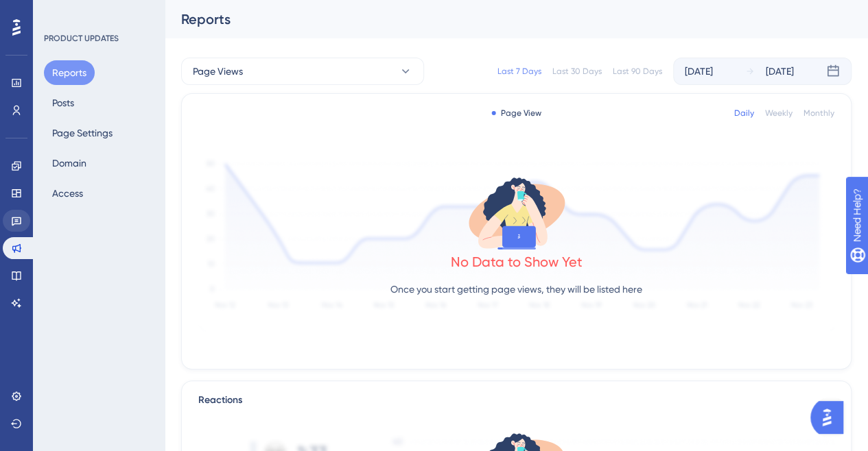 This screenshot has height=451, width=868. Describe the element at coordinates (499, 19) in the screenshot. I see `div: Reports` at that location.